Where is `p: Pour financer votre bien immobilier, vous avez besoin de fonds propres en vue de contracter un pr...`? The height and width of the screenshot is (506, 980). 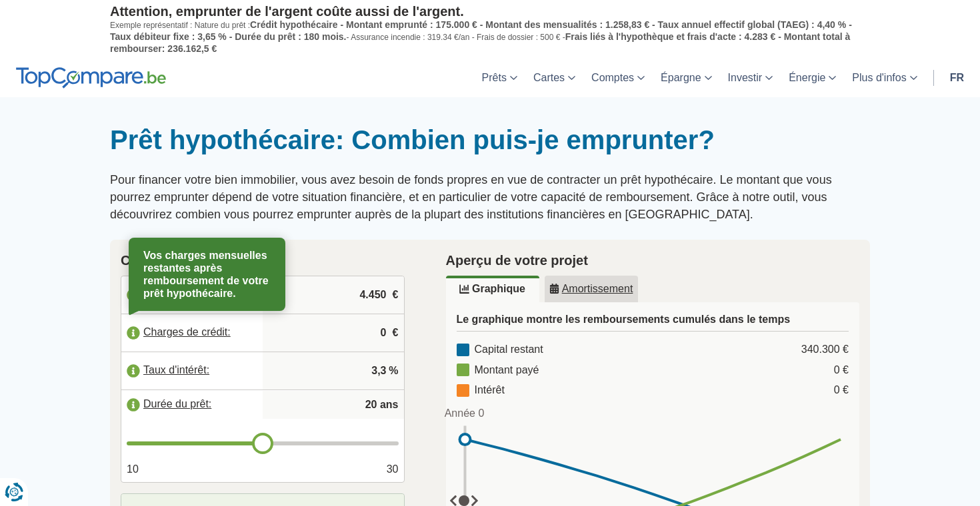
p: Pour financer votre bien immobilier, vous avez besoin de fonds propres en vue de contracter un pr... is located at coordinates (490, 197).